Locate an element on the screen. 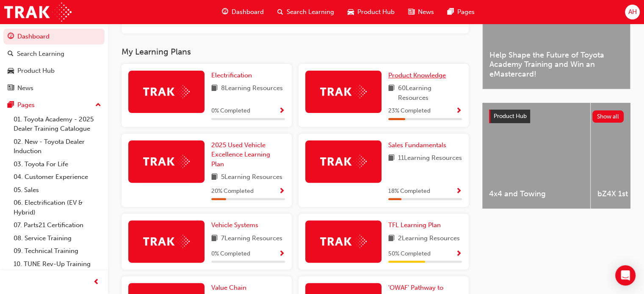  div: Open Intercom Messenger is located at coordinates (625, 275).